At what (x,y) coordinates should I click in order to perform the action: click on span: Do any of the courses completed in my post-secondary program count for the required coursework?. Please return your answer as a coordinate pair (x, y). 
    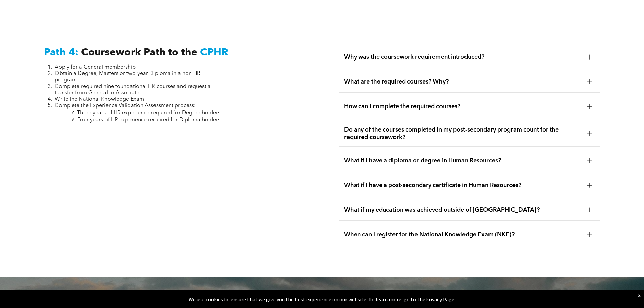
    Looking at the image, I should click on (463, 133).